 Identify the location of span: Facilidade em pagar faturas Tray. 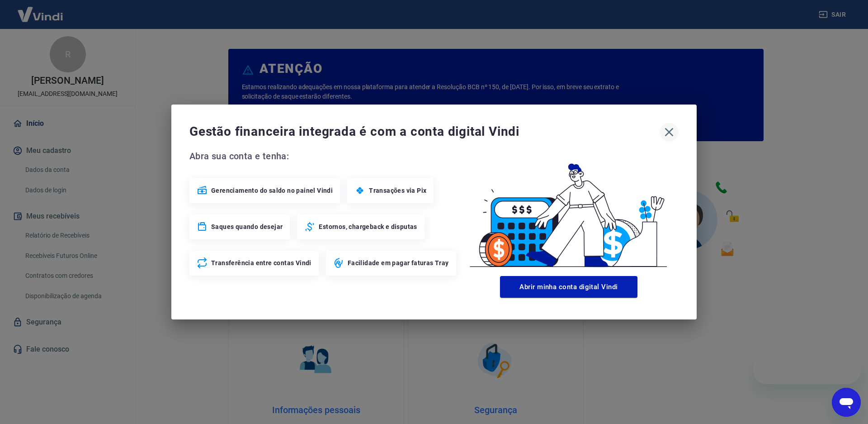
(399, 263).